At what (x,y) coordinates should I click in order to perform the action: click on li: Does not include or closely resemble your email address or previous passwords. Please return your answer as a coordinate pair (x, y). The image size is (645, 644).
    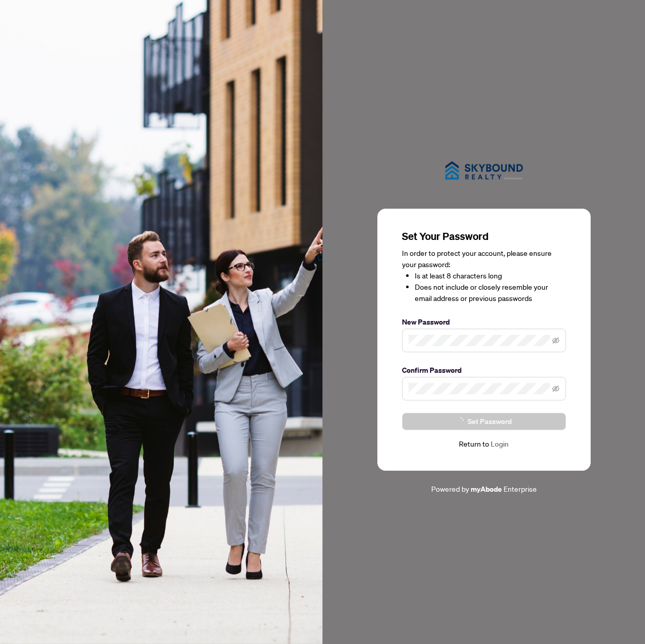
    Looking at the image, I should click on (490, 293).